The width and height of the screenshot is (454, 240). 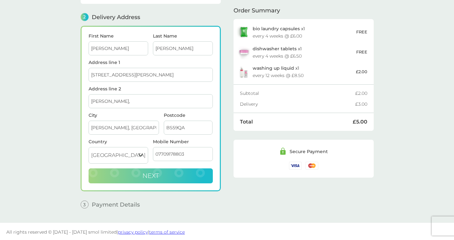 What do you see at coordinates (124, 115) in the screenshot?
I see `label: City` at bounding box center [124, 115].